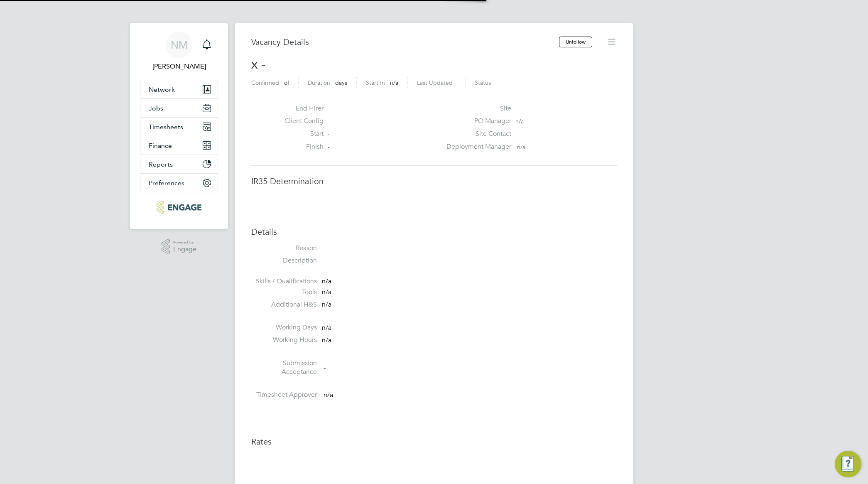  I want to click on span: NM, so click(179, 45).